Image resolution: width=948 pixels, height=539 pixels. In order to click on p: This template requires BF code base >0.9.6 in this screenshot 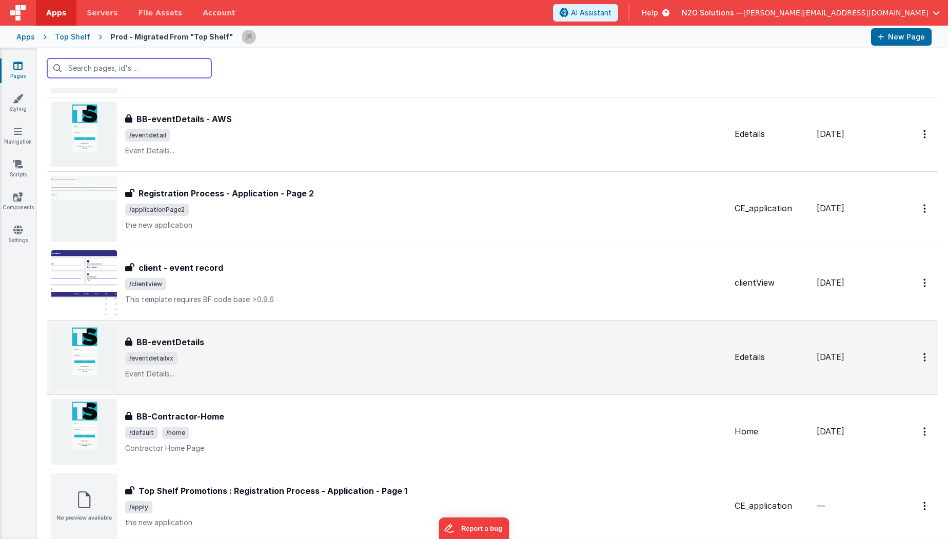, I will do `click(426, 300)`.